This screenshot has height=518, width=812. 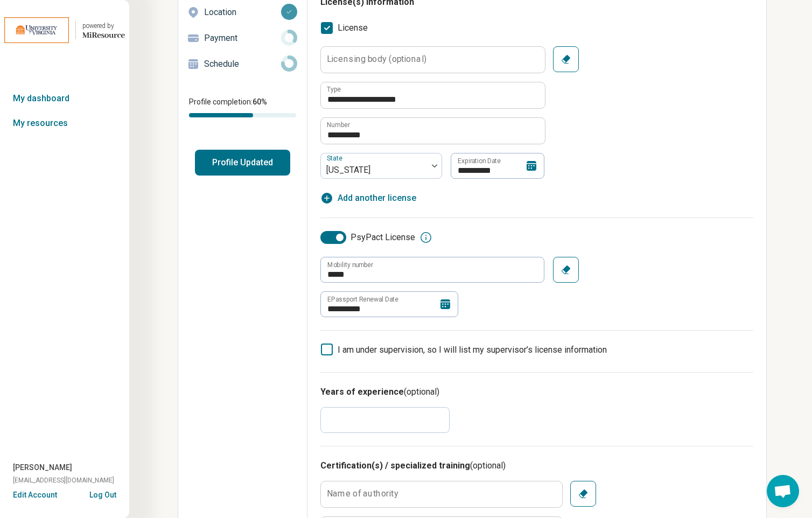 I want to click on label: Licensing body (optional), so click(x=377, y=59).